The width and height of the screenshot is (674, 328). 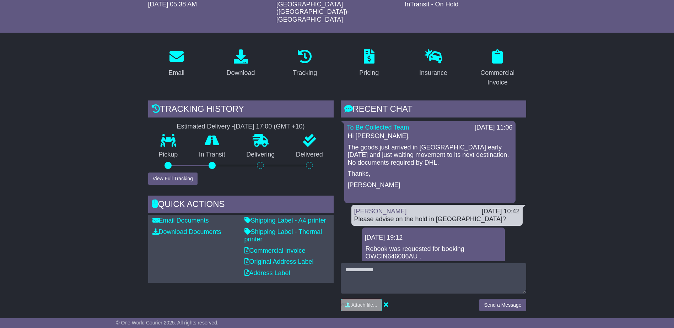 What do you see at coordinates (434, 110) in the screenshot?
I see `div: RECENT CHAT` at bounding box center [434, 110].